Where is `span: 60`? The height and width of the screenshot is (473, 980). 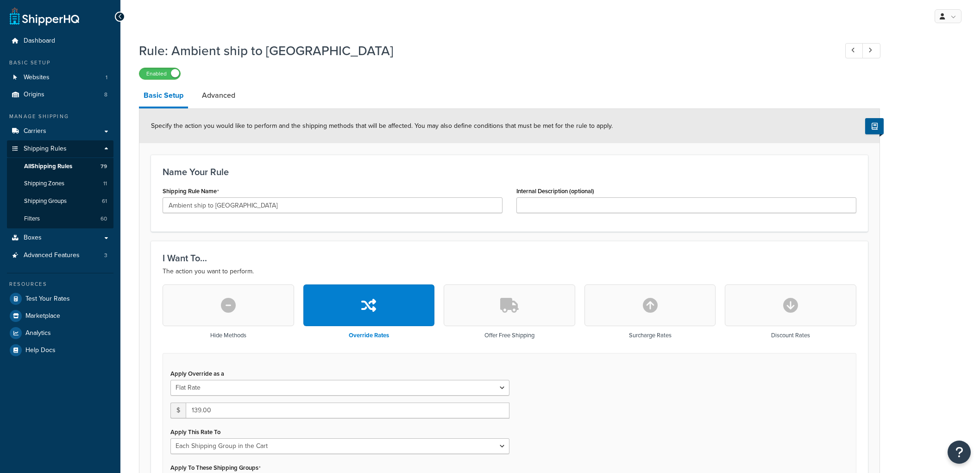
span: 60 is located at coordinates (104, 219).